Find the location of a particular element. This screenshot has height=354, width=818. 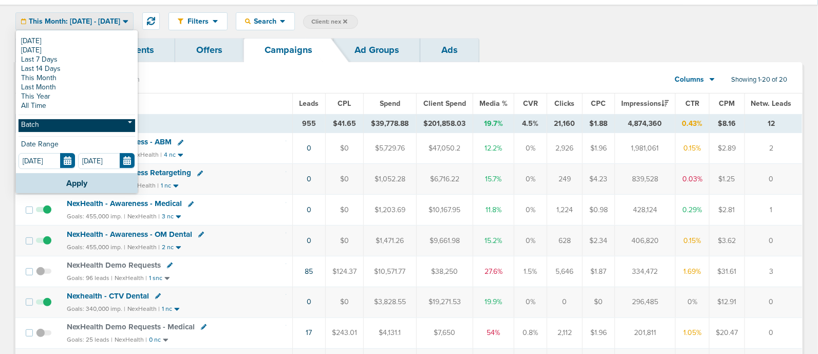

td: $6,716.22 is located at coordinates (444, 179).